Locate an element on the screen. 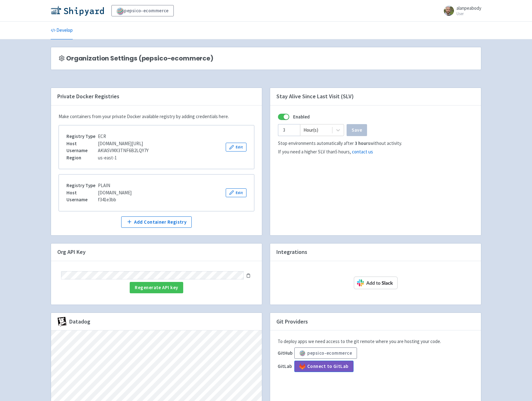 Image resolution: width=532 pixels, height=401 pixels. b: Region is located at coordinates (74, 158).